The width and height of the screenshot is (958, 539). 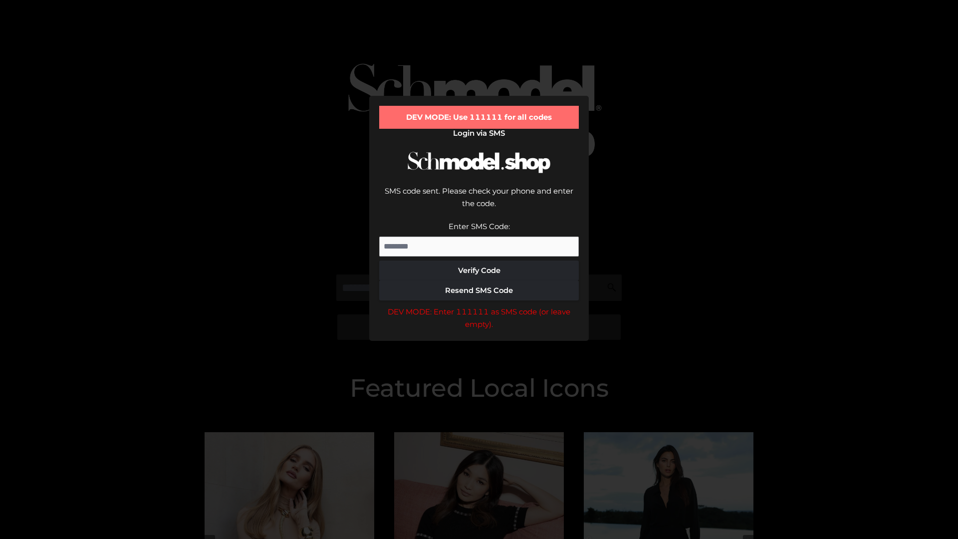 What do you see at coordinates (479, 290) in the screenshot?
I see `button: Resend SMS Code` at bounding box center [479, 290].